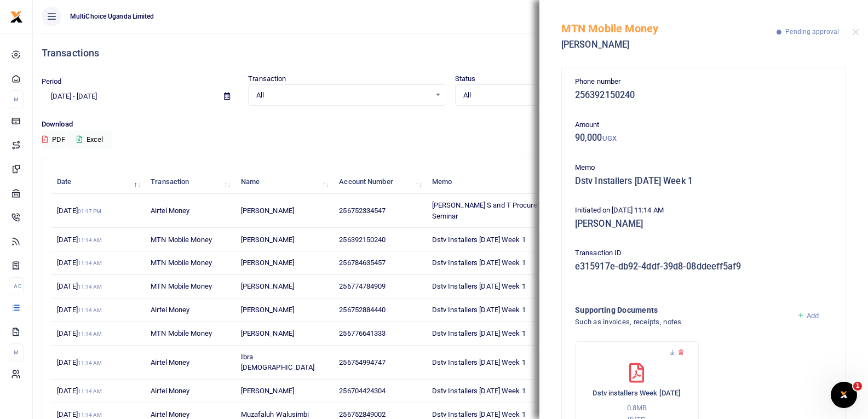 The width and height of the screenshot is (868, 419). Describe the element at coordinates (362, 210) in the screenshot. I see `span: 256752334547` at that location.